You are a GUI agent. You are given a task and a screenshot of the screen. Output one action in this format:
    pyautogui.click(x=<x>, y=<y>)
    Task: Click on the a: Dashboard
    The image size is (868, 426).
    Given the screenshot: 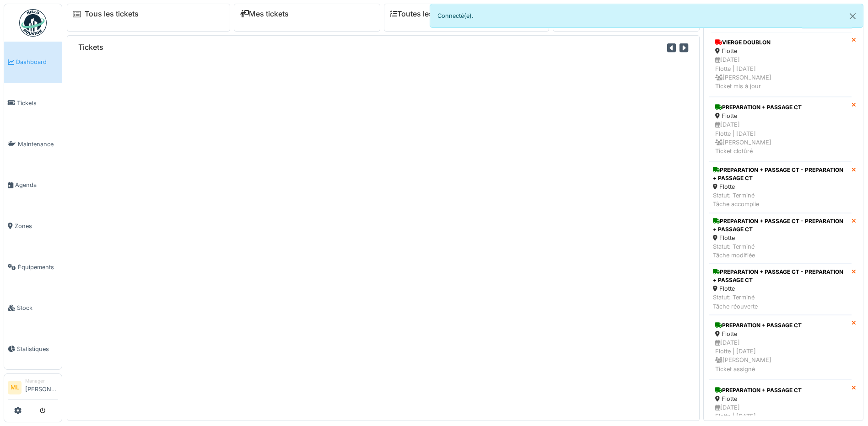 What is the action you would take?
    pyautogui.click(x=33, y=62)
    